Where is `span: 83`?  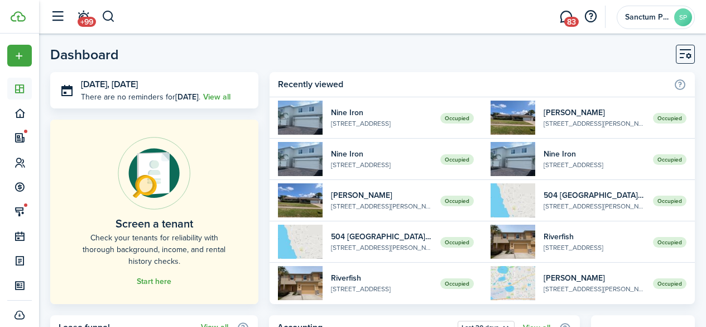 span: 83 is located at coordinates (572, 22).